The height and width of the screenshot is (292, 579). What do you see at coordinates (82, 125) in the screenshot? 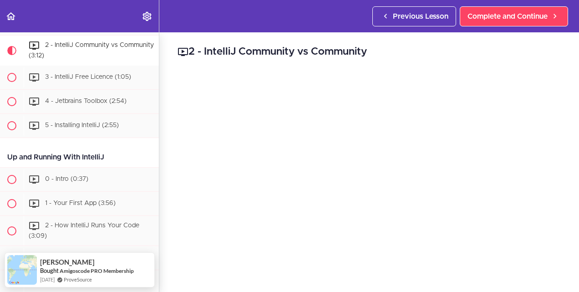
I see `span: 5 - Installing IntelliJ (2:55)` at bounding box center [82, 125].